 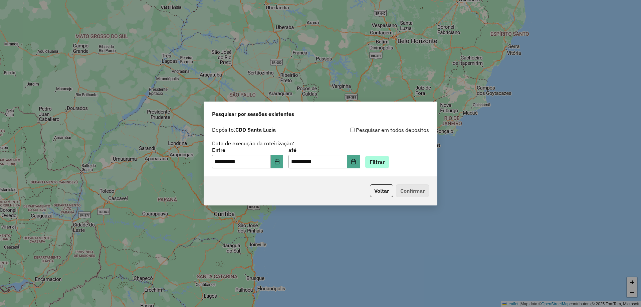 What do you see at coordinates (253, 143) in the screenshot?
I see `label: Data de execução da roteirização:` at bounding box center [253, 143].